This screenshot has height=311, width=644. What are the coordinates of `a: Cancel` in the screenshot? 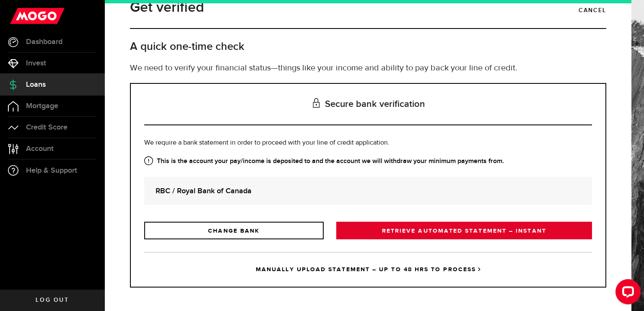 It's located at (593, 11).